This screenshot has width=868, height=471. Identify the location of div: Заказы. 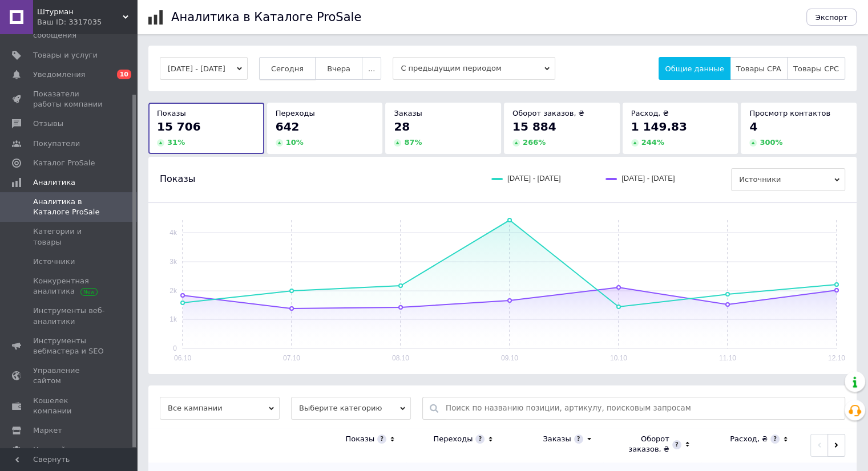
(557, 439).